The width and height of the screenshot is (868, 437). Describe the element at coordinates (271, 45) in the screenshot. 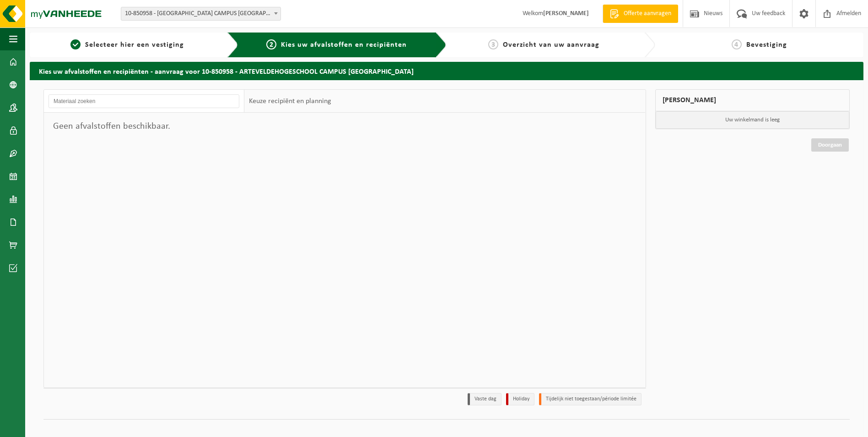

I see `span: 2` at that location.